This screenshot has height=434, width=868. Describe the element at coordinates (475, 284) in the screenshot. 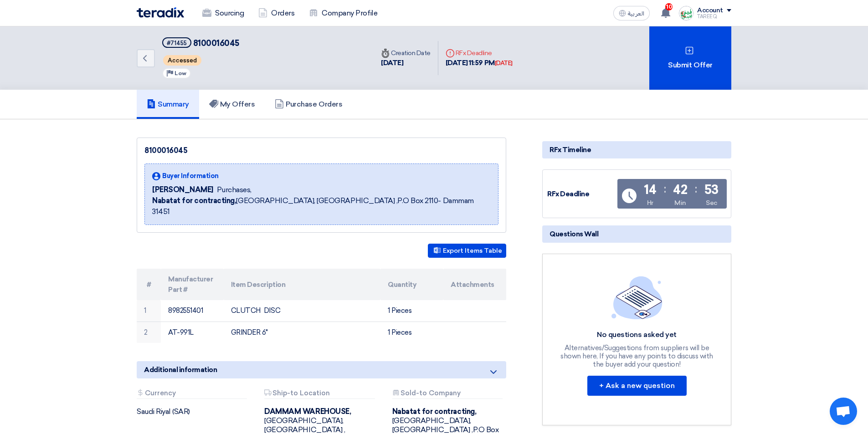

I see `th: Attachments` at that location.